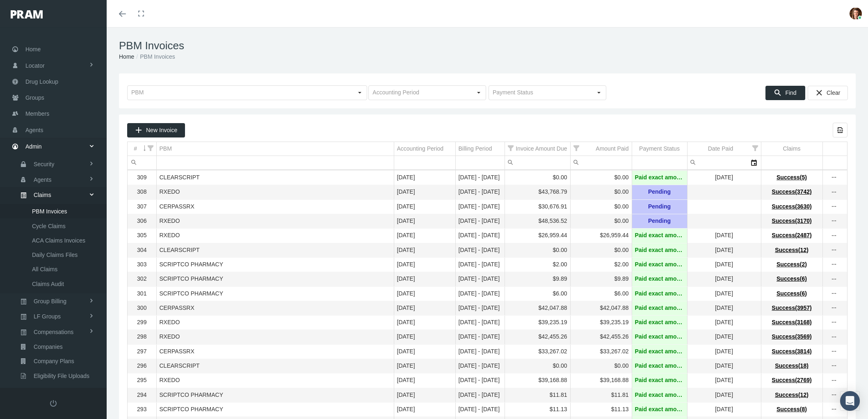 This screenshot has width=868, height=419. Describe the element at coordinates (659, 148) in the screenshot. I see `div: Payment Status` at that location.